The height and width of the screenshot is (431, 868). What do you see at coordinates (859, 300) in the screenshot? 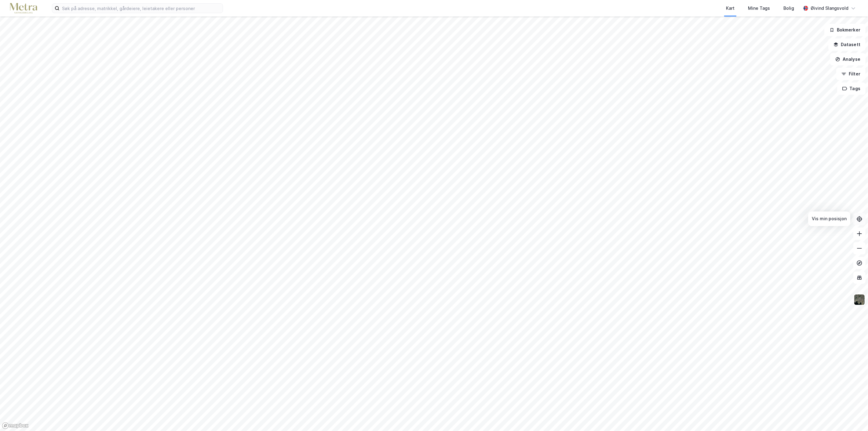
I see `img: 9k=` at bounding box center [859, 300].